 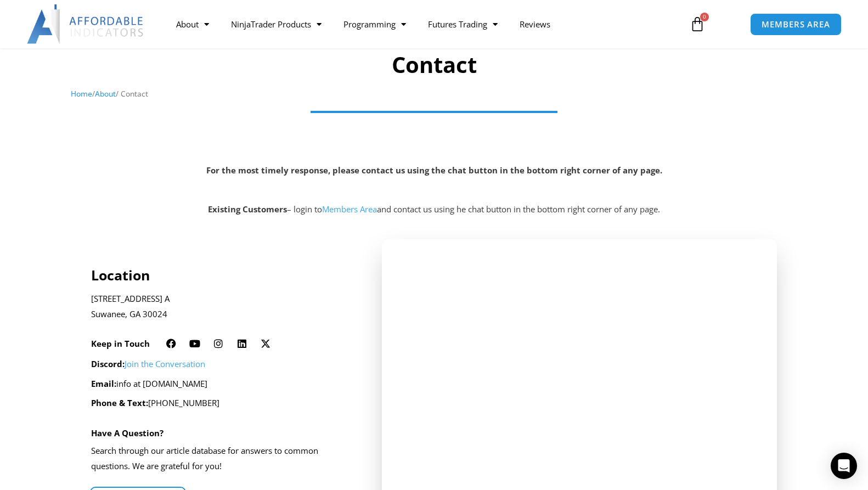 I want to click on div: Open Intercom Messenger, so click(x=844, y=466).